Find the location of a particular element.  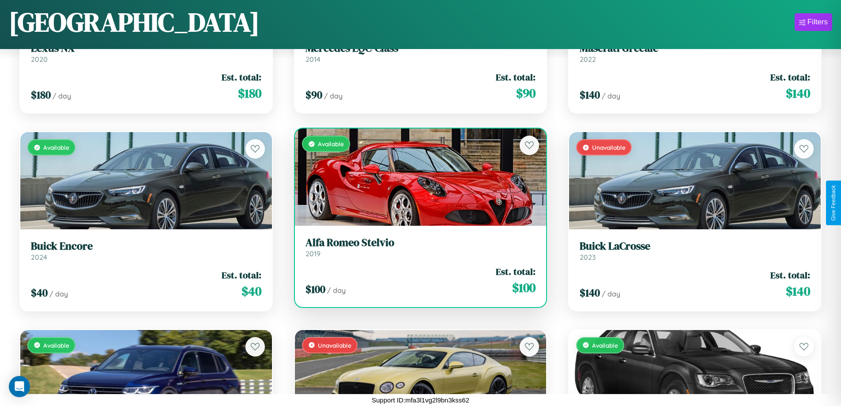

h3: Alfa Romeo Stelvio is located at coordinates (421, 242).